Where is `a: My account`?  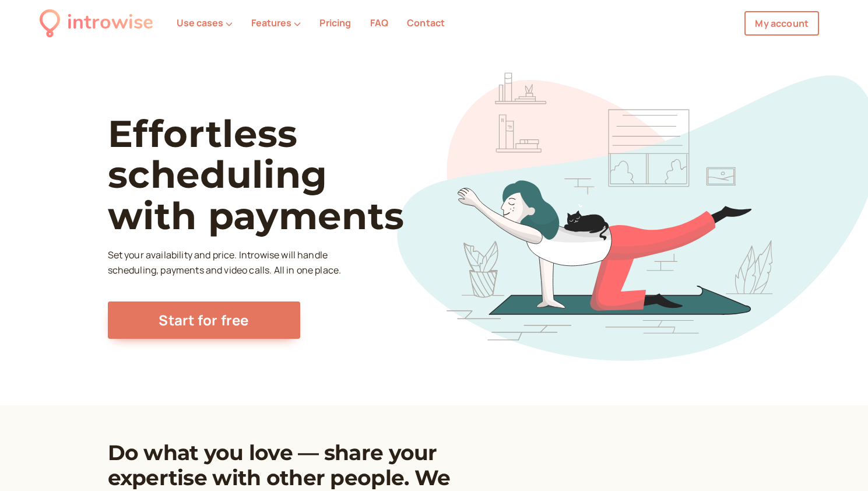
a: My account is located at coordinates (782, 23).